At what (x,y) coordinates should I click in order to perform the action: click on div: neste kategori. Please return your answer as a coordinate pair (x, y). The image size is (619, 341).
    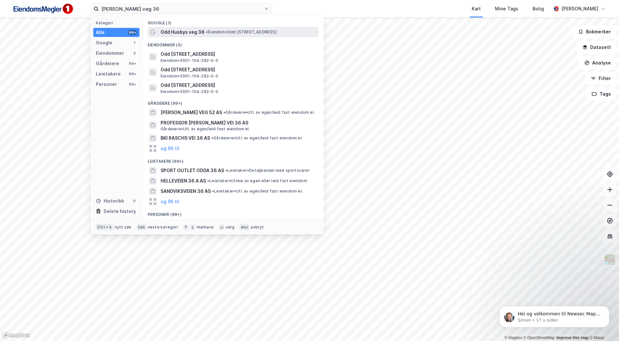
    Looking at the image, I should click on (163, 227).